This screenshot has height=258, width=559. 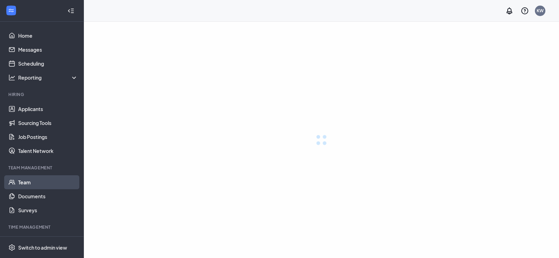 What do you see at coordinates (48, 36) in the screenshot?
I see `a: Home` at bounding box center [48, 36].